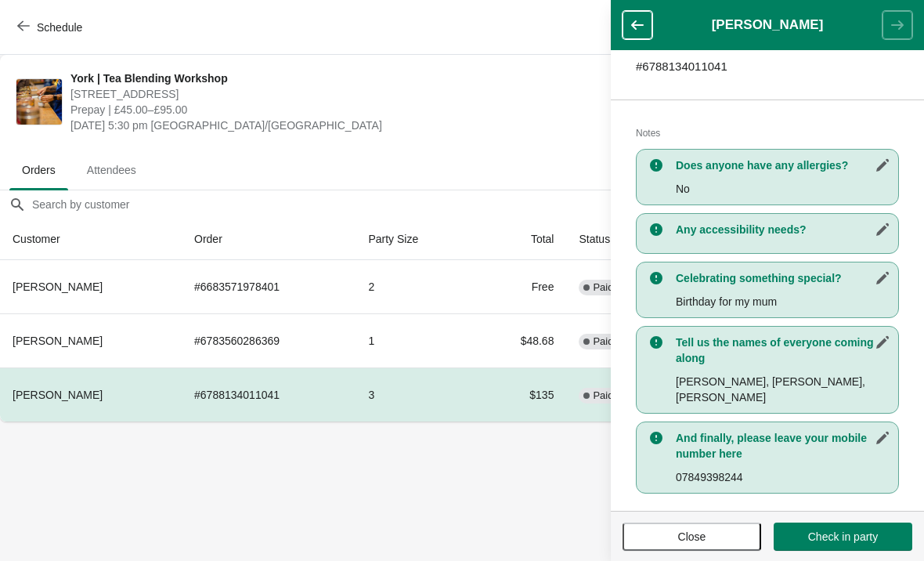  Describe the element at coordinates (767, 67) in the screenshot. I see `p: # 6788134011041` at that location.